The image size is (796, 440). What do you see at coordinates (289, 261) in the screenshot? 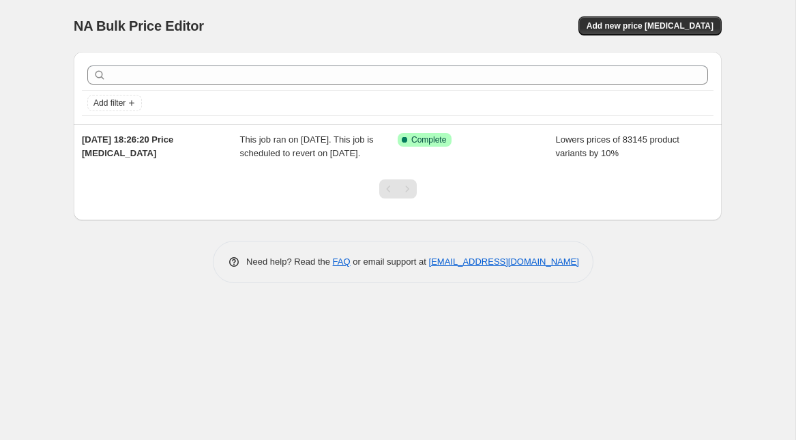
I see `span: Need help? Read the` at bounding box center [289, 261].